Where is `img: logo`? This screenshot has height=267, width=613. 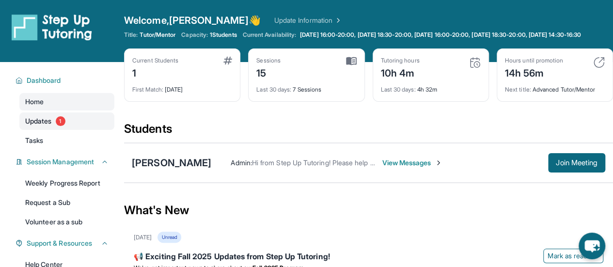
img: logo is located at coordinates (52, 27).